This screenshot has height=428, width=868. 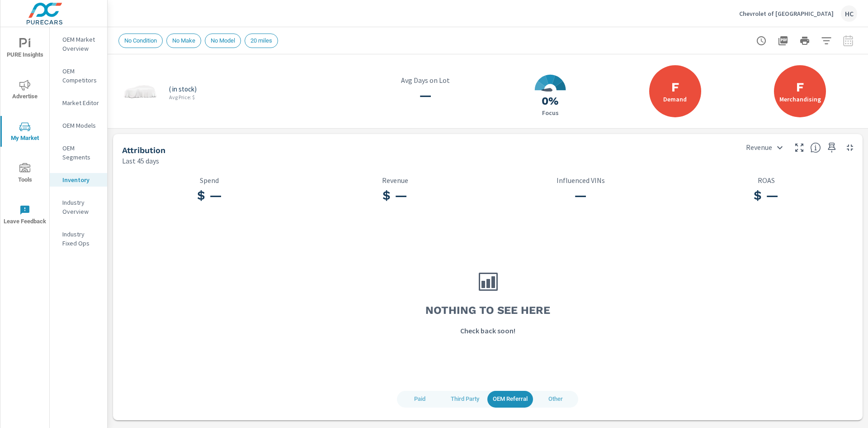 I want to click on div: Revenue, so click(x=764, y=147).